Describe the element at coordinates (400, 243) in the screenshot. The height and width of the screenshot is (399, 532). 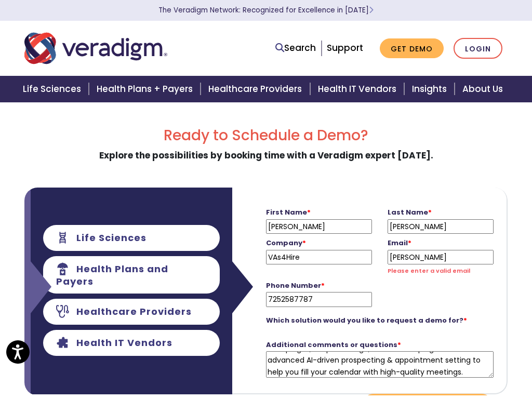
I see `strong: Email` at that location.